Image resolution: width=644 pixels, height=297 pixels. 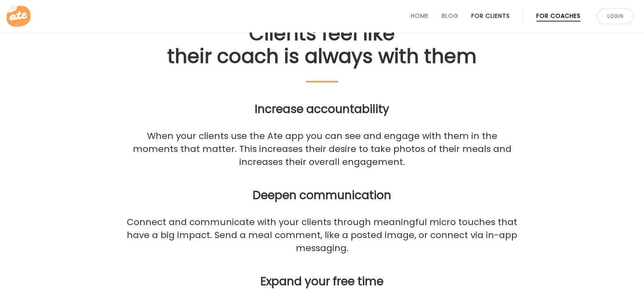 I want to click on p: Connect and communicate with your clients through meaningful micro touches that have a big impact..., so click(x=322, y=235).